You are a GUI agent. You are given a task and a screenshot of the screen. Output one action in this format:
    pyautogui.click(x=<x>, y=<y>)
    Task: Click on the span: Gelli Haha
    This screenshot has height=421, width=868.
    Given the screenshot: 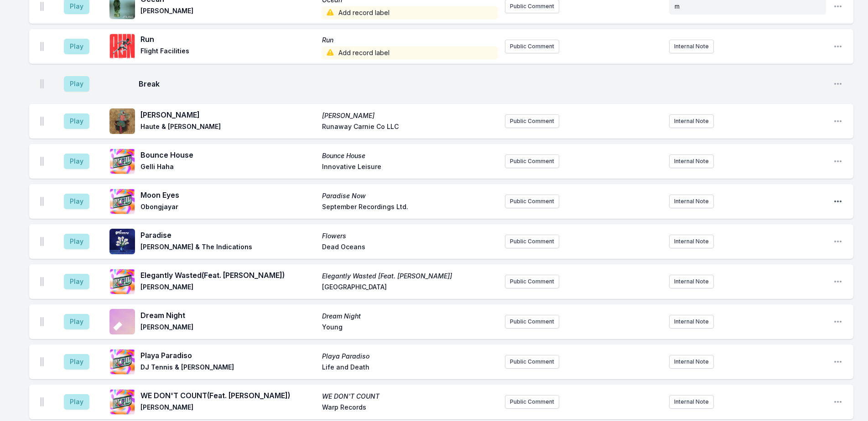 What is the action you would take?
    pyautogui.click(x=228, y=168)
    